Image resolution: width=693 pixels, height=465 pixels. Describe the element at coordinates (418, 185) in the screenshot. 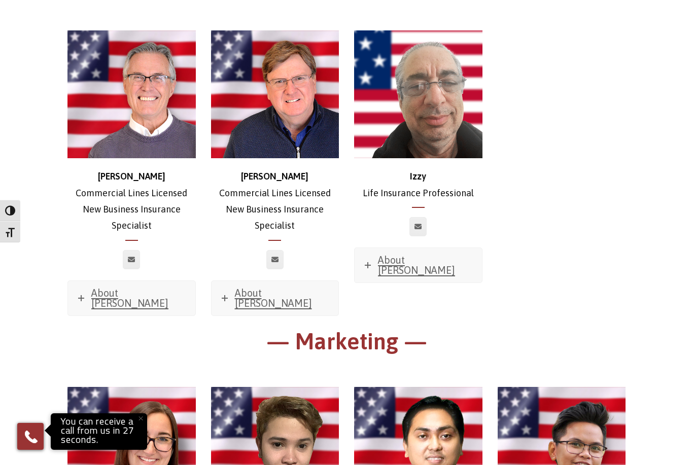

I see `p: Life Insurance Professional` at that location.